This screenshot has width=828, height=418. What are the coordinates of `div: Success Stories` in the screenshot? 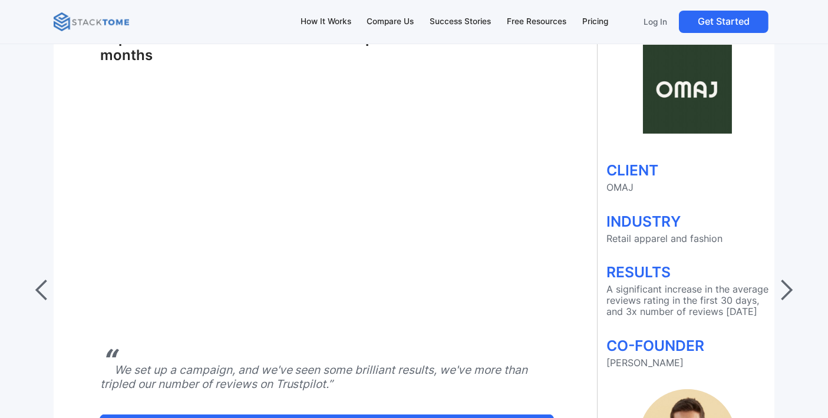 It's located at (460, 22).